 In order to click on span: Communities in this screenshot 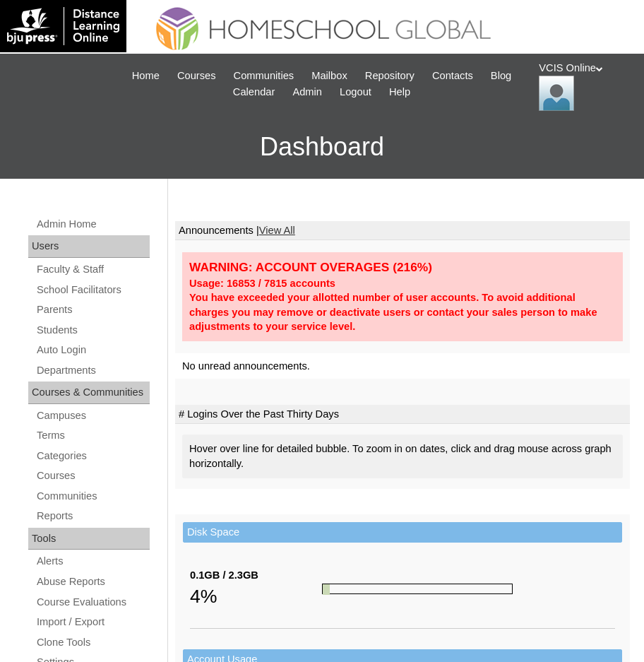, I will do `click(264, 76)`.